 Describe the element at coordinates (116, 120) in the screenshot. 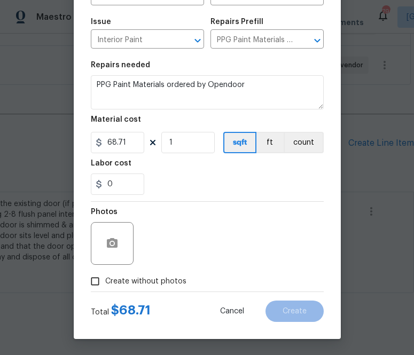

I see `h5: Material cost` at that location.